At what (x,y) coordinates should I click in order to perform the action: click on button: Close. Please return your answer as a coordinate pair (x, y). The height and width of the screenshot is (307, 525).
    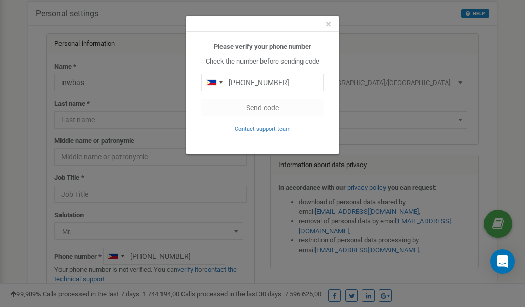
    Looking at the image, I should click on (328, 24).